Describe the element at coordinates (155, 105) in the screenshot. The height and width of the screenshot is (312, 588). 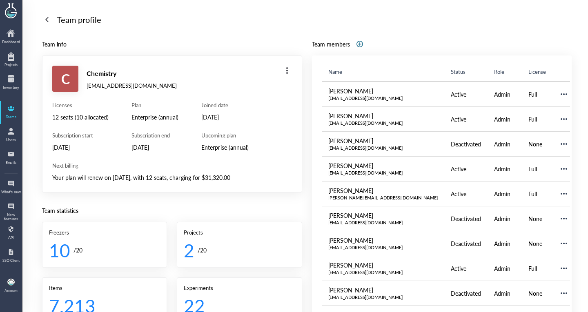
I see `div: Plan` at that location.